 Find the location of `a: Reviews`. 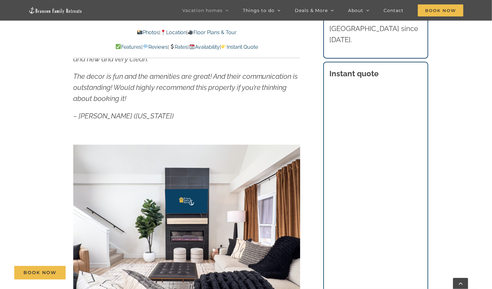

a: Reviews is located at coordinates (155, 47).